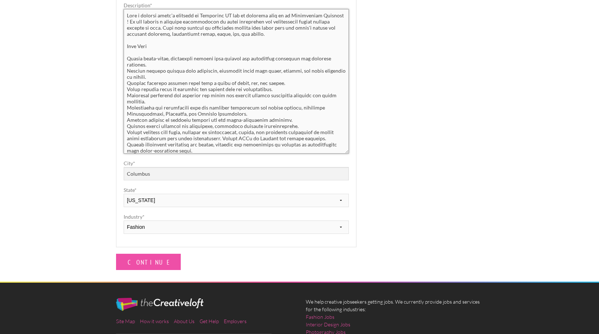 Image resolution: width=599 pixels, height=334 pixels. Describe the element at coordinates (320, 317) in the screenshot. I see `a: Fashion Jobs` at that location.